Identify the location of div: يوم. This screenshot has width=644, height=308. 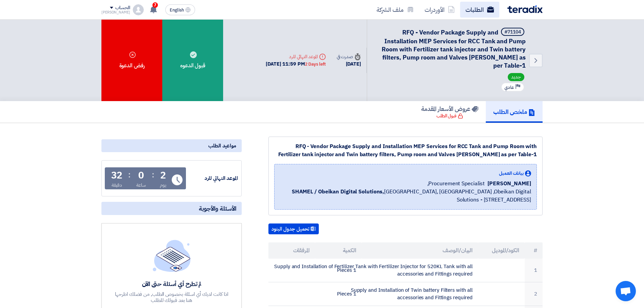
(163, 185).